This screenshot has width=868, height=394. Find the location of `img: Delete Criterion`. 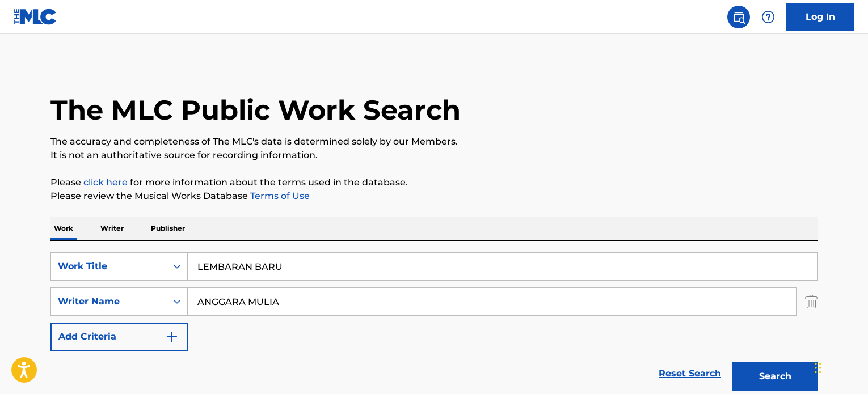

img: Delete Criterion is located at coordinates (812, 302).